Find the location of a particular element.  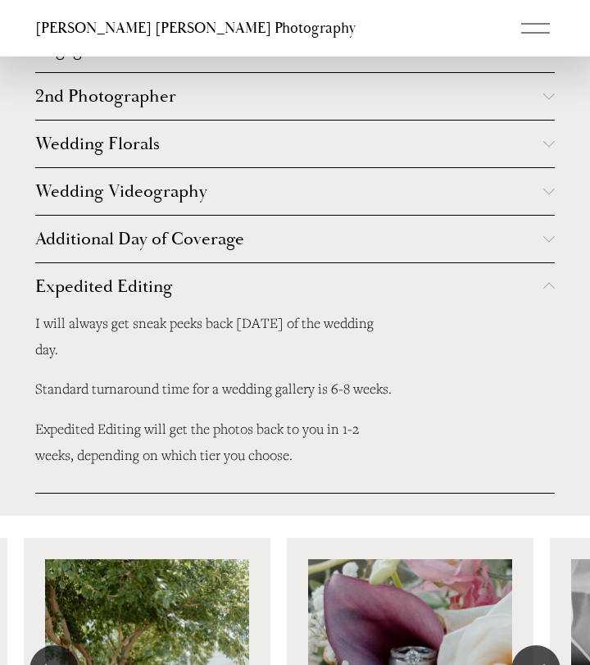

p: Expedited Editing will get the photos back to you in 1-2 weeks, depending on which tier you choose. is located at coordinates (217, 442).